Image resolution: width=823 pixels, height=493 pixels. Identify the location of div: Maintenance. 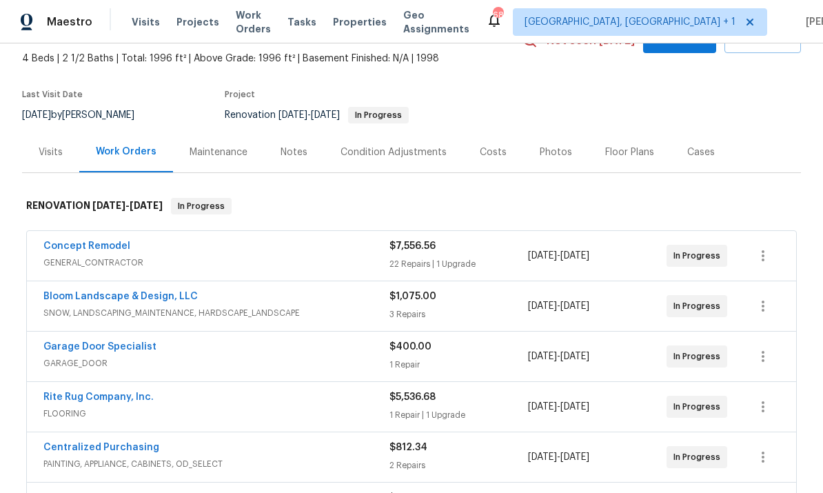
(218, 152).